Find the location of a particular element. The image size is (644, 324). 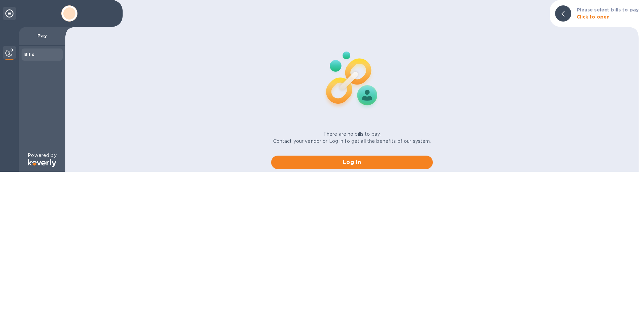

button: Log in is located at coordinates (352, 162).